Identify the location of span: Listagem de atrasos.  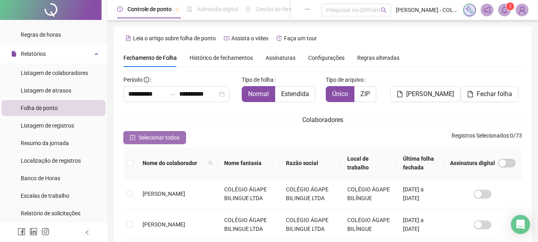
(46, 90).